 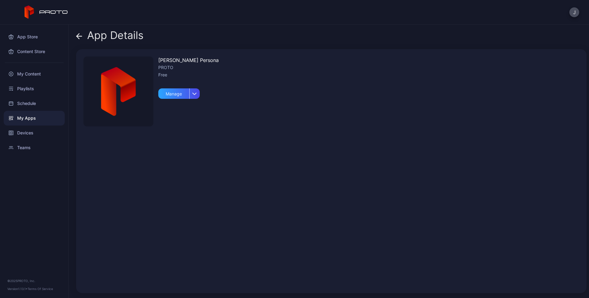 What do you see at coordinates (34, 118) in the screenshot?
I see `div: My Apps` at bounding box center [34, 118].